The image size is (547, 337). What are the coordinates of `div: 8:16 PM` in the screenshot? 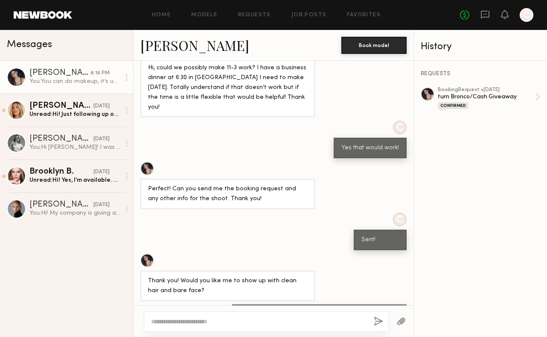 It's located at (100, 73).